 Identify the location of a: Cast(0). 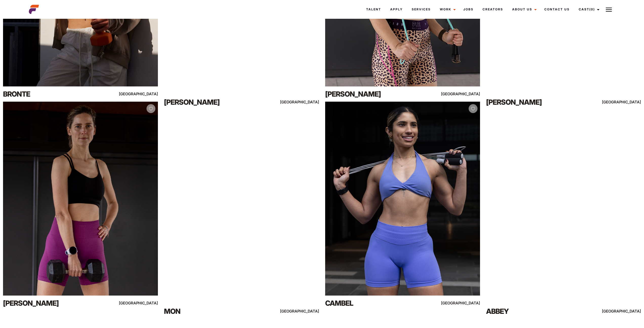
(589, 9).